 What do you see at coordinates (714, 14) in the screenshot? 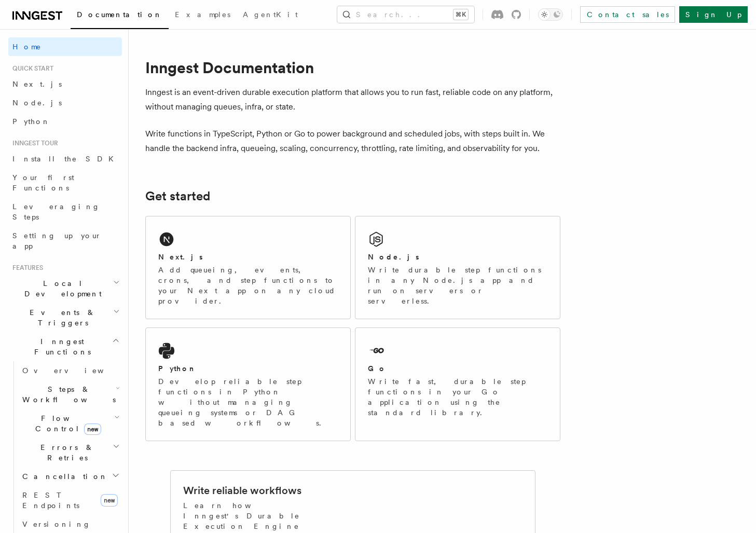
I see `a: Sign Up` at bounding box center [714, 14].